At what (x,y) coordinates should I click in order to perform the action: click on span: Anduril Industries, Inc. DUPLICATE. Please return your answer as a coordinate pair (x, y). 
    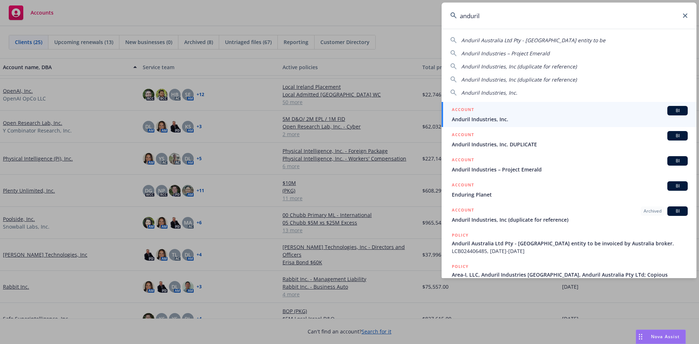
    Looking at the image, I should click on (570, 144).